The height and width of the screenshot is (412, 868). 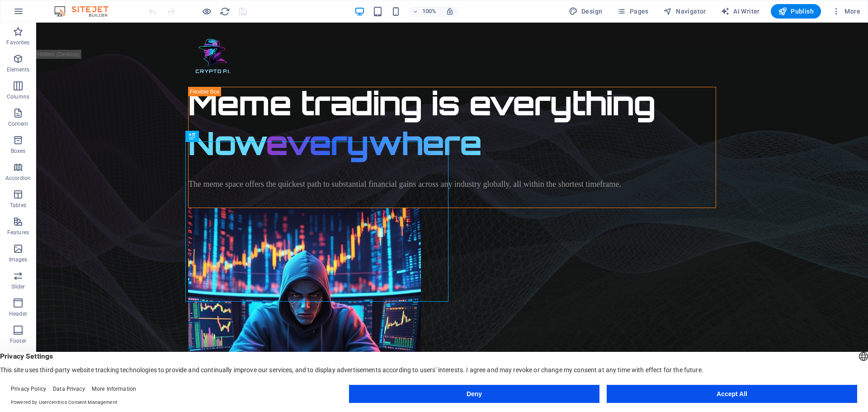 What do you see at coordinates (18, 69) in the screenshot?
I see `p: Elements` at bounding box center [18, 69].